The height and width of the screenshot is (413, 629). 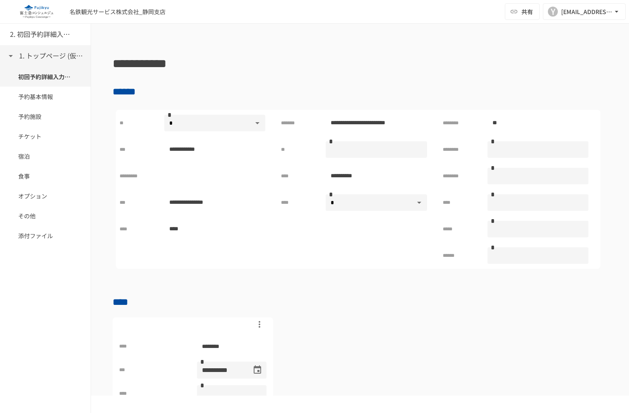 What do you see at coordinates (553, 12) in the screenshot?
I see `div: Y` at bounding box center [553, 12].